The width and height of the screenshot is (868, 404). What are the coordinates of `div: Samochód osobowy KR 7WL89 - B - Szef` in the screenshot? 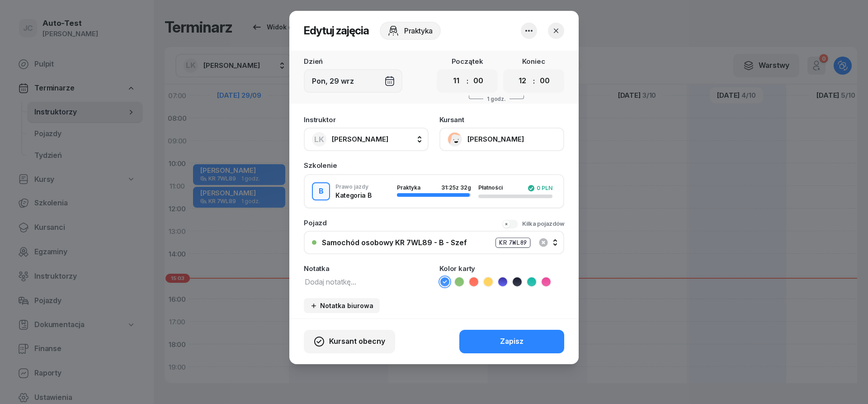 It's located at (394, 242).